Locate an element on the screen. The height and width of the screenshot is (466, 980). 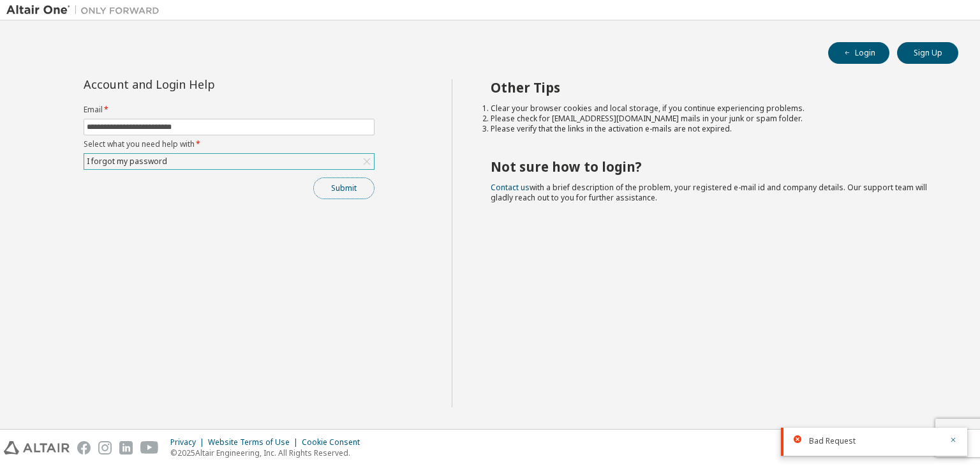
label: Email is located at coordinates (229, 110).